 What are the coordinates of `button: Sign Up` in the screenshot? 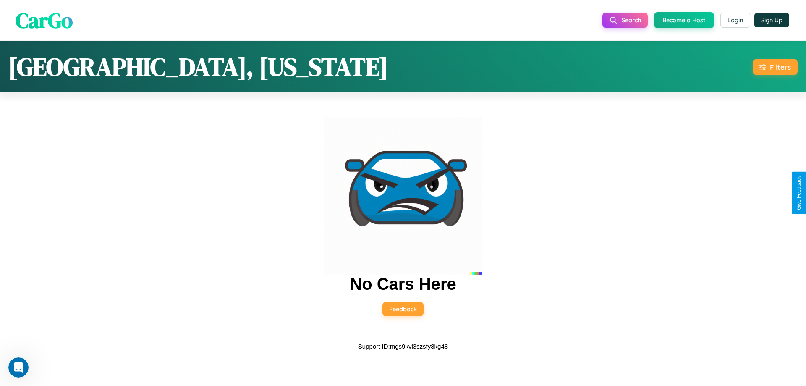 It's located at (772, 20).